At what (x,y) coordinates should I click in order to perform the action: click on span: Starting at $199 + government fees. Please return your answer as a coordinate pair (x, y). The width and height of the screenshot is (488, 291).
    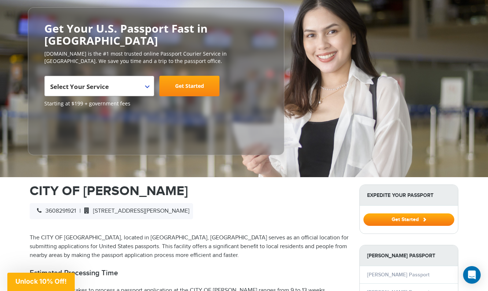
    Looking at the image, I should click on (156, 104).